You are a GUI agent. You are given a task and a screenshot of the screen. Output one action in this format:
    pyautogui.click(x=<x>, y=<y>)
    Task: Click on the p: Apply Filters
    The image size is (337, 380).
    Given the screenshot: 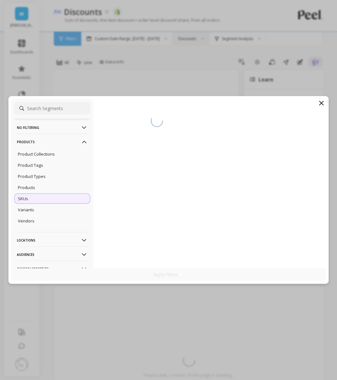 What is the action you would take?
    pyautogui.click(x=168, y=275)
    